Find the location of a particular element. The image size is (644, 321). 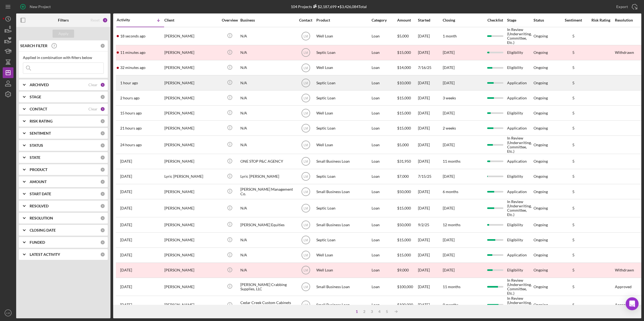

time: 2025-09-05 02:11 is located at coordinates (126, 287).